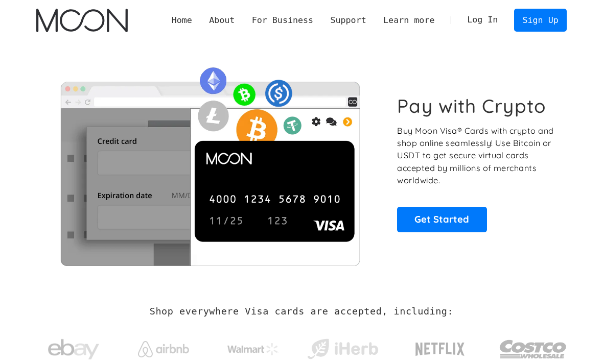  I want to click on div: Learn more, so click(409, 20).